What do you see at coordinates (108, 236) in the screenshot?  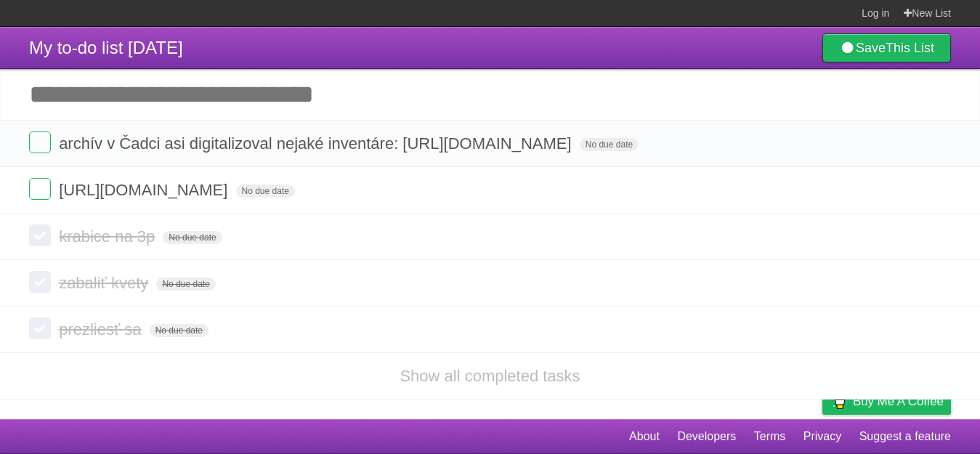 I see `span: krabice na 3p` at bounding box center [108, 236].